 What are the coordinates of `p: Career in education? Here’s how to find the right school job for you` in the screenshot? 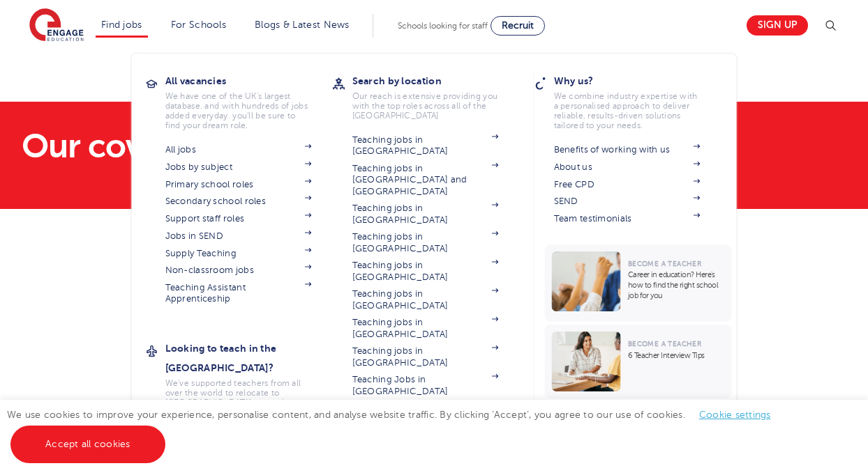 It's located at (676, 286).